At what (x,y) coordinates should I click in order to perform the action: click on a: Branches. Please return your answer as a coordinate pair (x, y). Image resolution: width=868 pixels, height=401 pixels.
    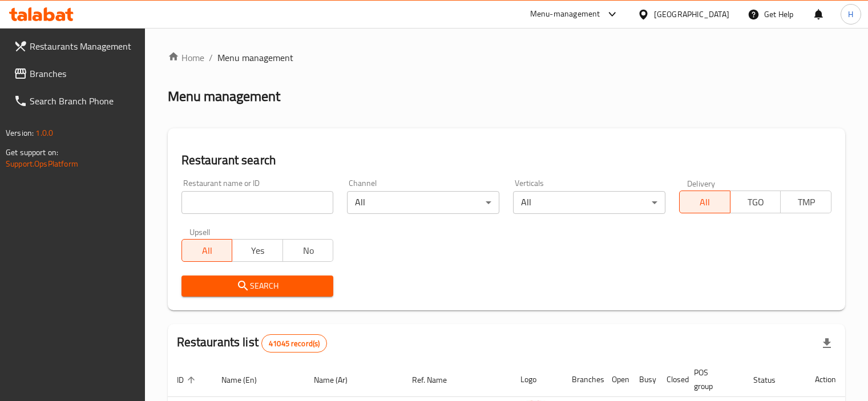
    Looking at the image, I should click on (75, 73).